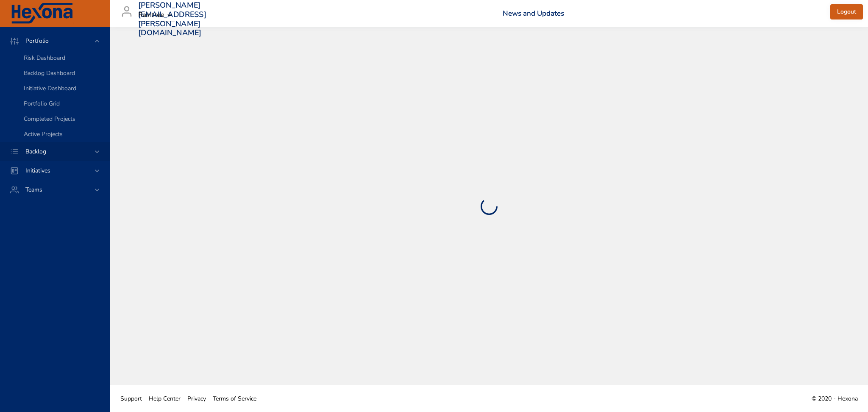  Describe the element at coordinates (50, 89) in the screenshot. I see `span: Initiative Dashboard` at that location.